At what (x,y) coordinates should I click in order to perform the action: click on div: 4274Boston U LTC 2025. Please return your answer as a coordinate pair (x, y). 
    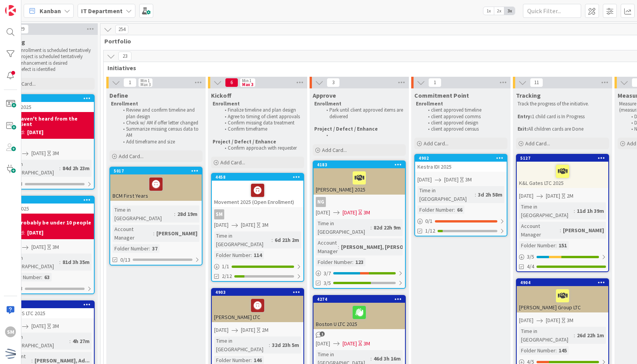
    Looking at the image, I should click on (359, 312).